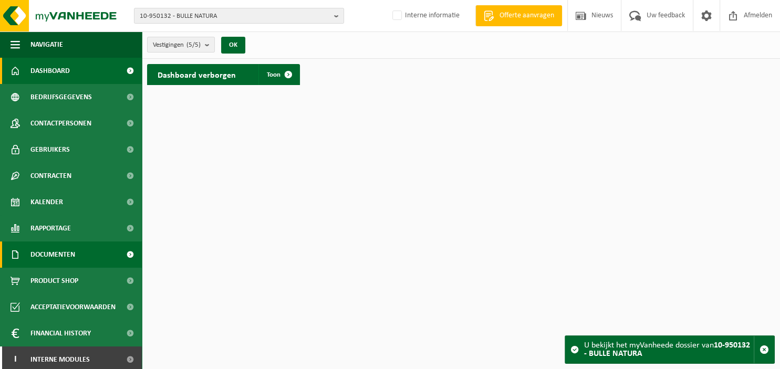 The width and height of the screenshot is (780, 369). What do you see at coordinates (667, 350) in the screenshot?
I see `strong: 10-950132 - BULLE NATURA` at bounding box center [667, 350].